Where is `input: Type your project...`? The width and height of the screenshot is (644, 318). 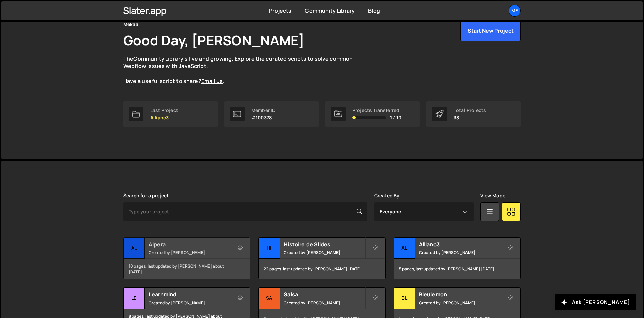 input: Type your project... is located at coordinates (245, 212).